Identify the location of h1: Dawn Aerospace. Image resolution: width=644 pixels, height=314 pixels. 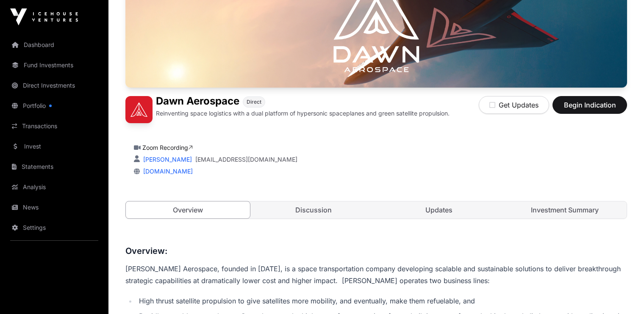
(197, 101).